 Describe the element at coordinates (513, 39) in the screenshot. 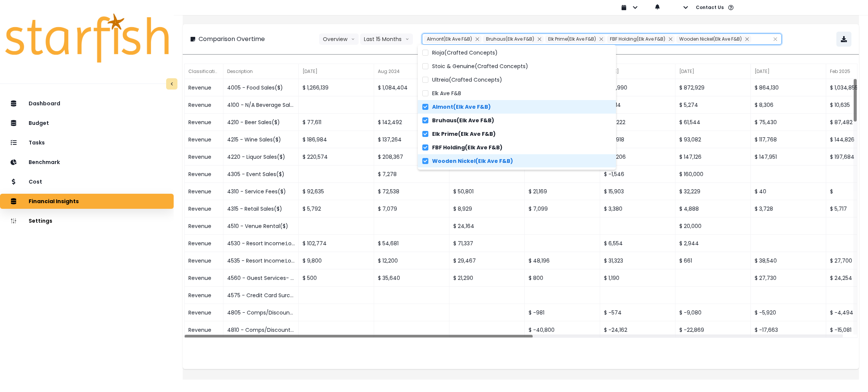

I see `div: Bruhaus(Elk Ave F&B)` at that location.